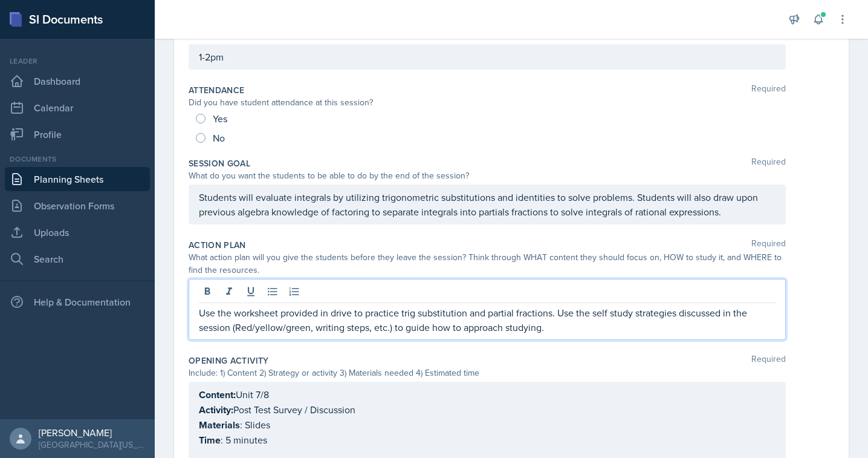  I want to click on span: Yes, so click(220, 119).